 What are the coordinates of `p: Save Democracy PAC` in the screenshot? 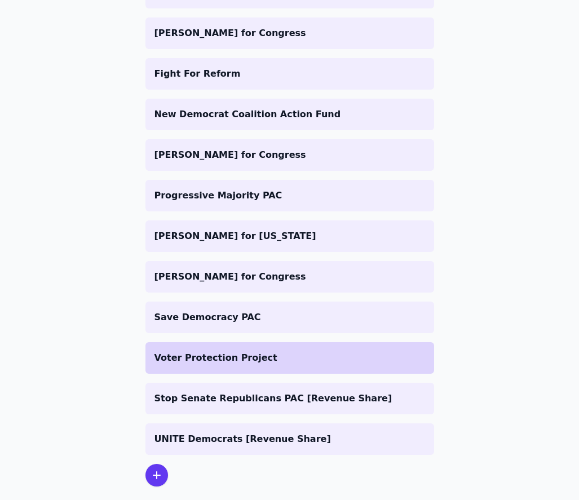 It's located at (290, 317).